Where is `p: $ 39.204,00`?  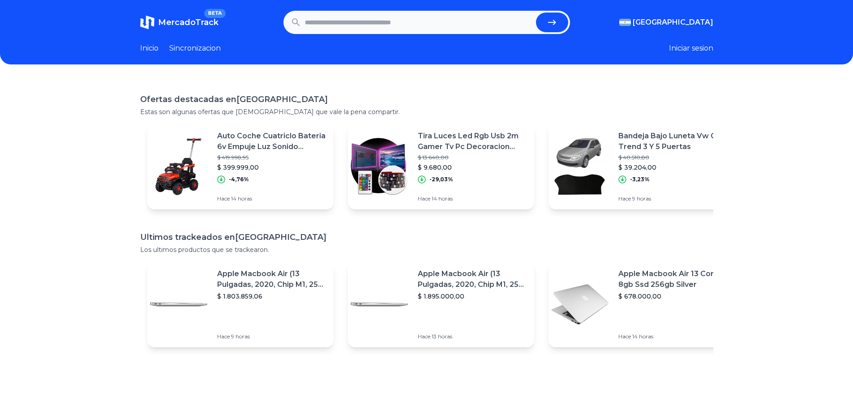 p: $ 39.204,00 is located at coordinates (673, 167).